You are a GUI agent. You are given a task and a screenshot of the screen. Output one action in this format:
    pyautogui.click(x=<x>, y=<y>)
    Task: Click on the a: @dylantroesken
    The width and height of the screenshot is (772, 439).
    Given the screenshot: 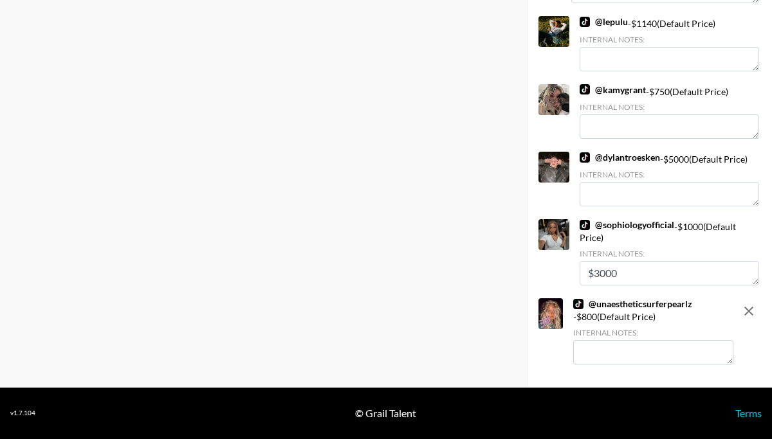 What is the action you would take?
    pyautogui.click(x=619, y=158)
    